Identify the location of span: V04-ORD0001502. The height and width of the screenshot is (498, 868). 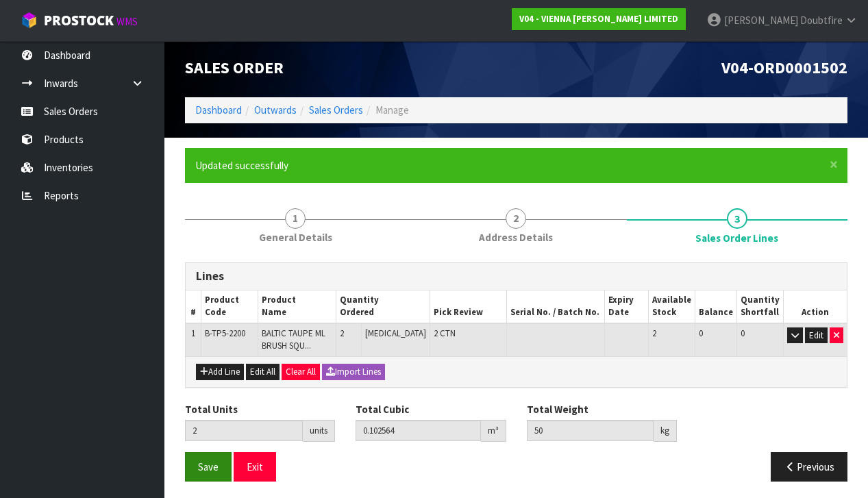
(785, 68).